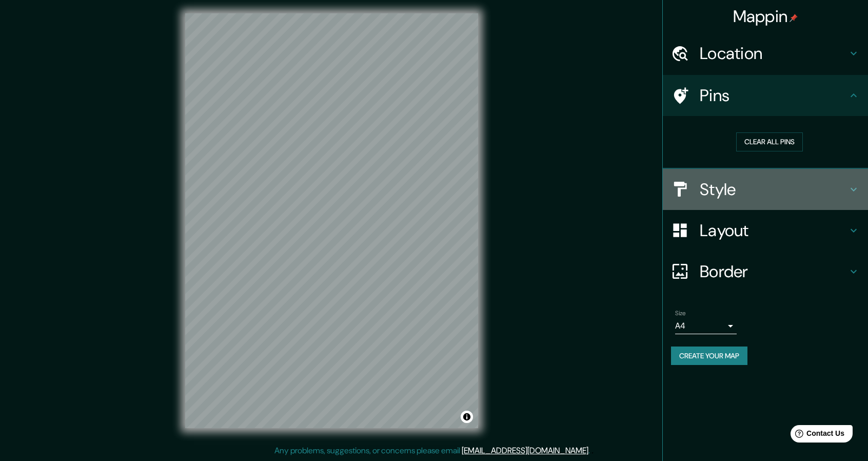 This screenshot has height=461, width=868. Describe the element at coordinates (793, 18) in the screenshot. I see `img: pin-icon.png` at that location.